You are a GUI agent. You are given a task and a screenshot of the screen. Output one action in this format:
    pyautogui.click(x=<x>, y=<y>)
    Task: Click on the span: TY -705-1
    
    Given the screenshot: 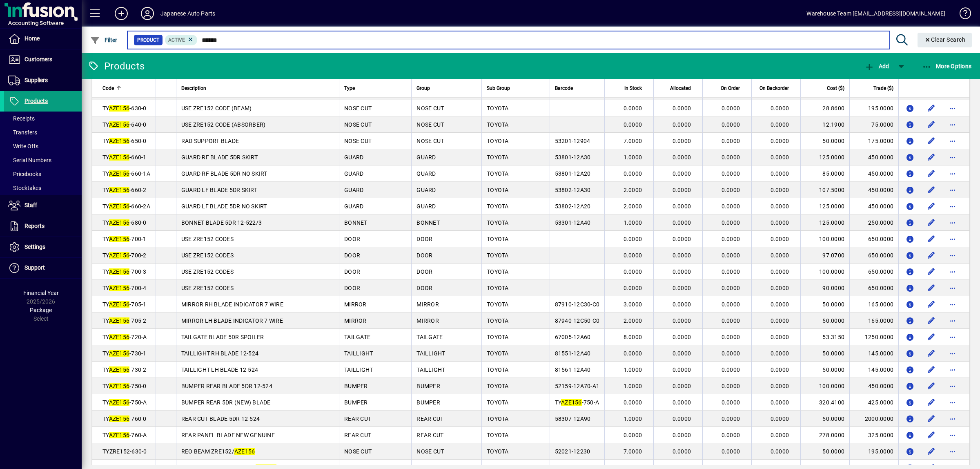 What is the action you would take?
    pyautogui.click(x=125, y=304)
    